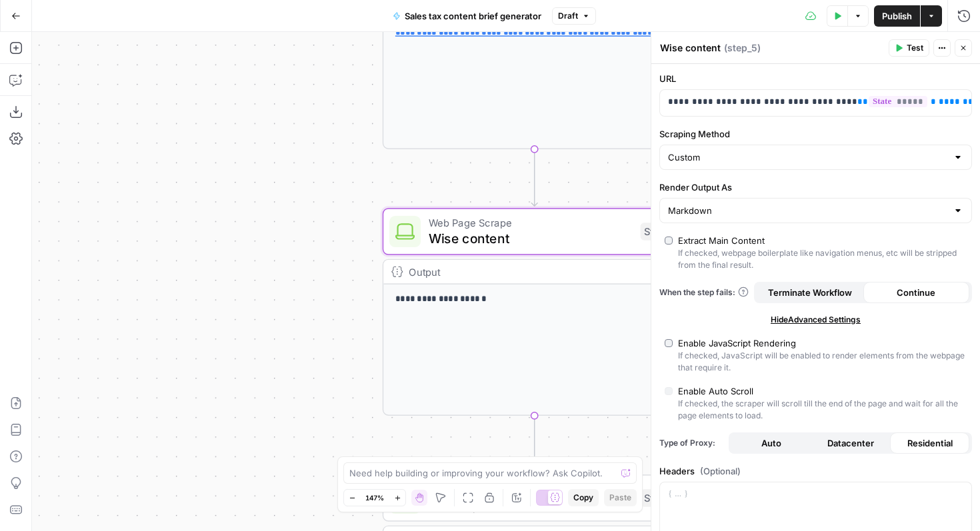  Describe the element at coordinates (583, 498) in the screenshot. I see `span: Copy` at that location.